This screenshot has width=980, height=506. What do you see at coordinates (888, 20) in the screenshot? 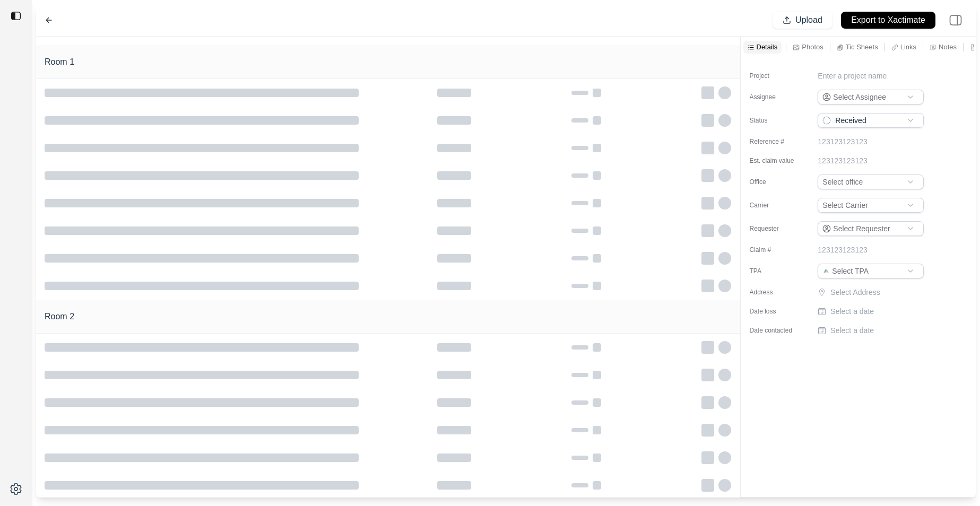
I see `button: Export to Xactimate` at bounding box center [888, 20].